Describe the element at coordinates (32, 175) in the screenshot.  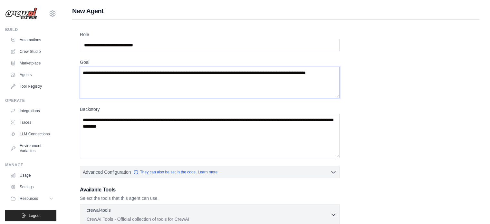
I see `a: Usage` at that location.